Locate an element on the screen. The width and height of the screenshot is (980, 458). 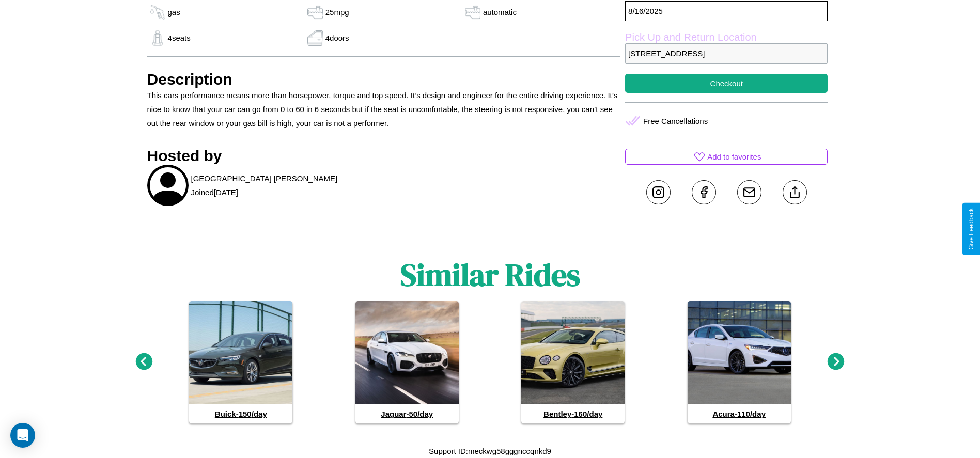
p: This cars performance means more than horsepower, torque and top speed. It’s design and engineer ... is located at coordinates (383, 109).